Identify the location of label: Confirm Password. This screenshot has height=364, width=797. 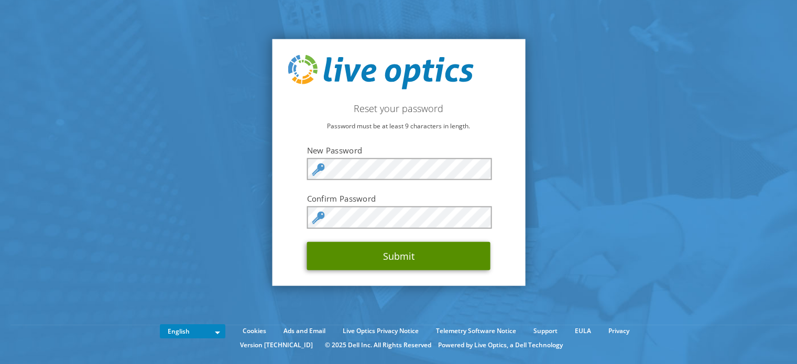
(399, 199).